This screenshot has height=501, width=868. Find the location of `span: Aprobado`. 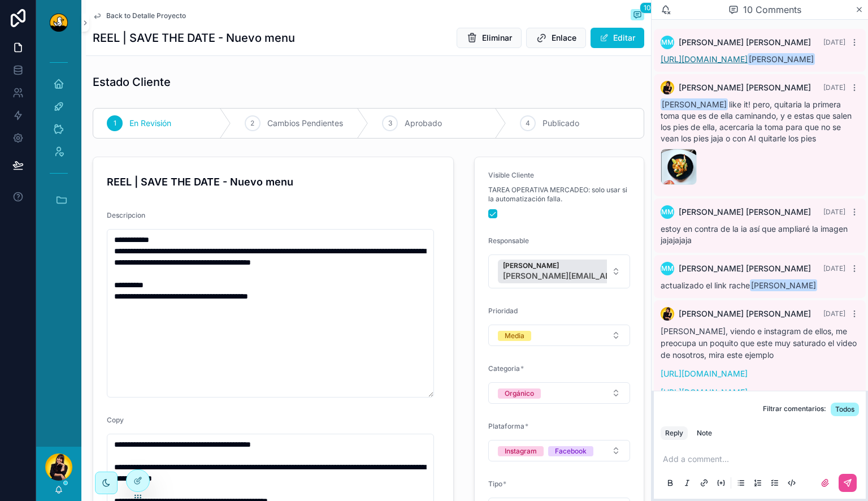

span: Aprobado is located at coordinates (424, 124).